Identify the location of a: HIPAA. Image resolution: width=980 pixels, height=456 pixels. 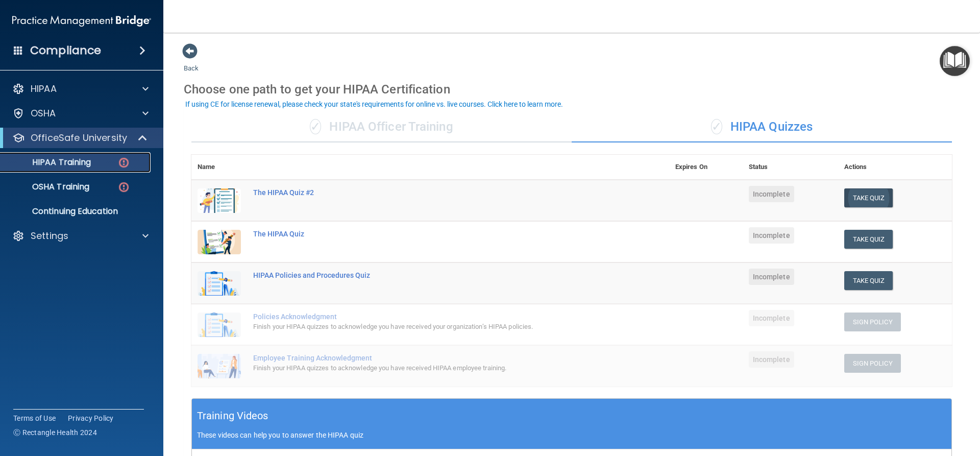
(80, 89).